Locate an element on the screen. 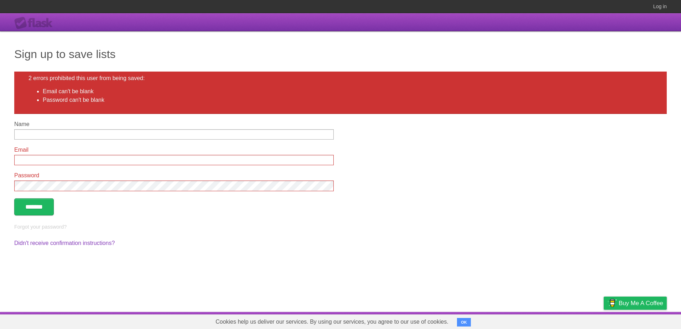  a: Terms is located at coordinates (578, 321).